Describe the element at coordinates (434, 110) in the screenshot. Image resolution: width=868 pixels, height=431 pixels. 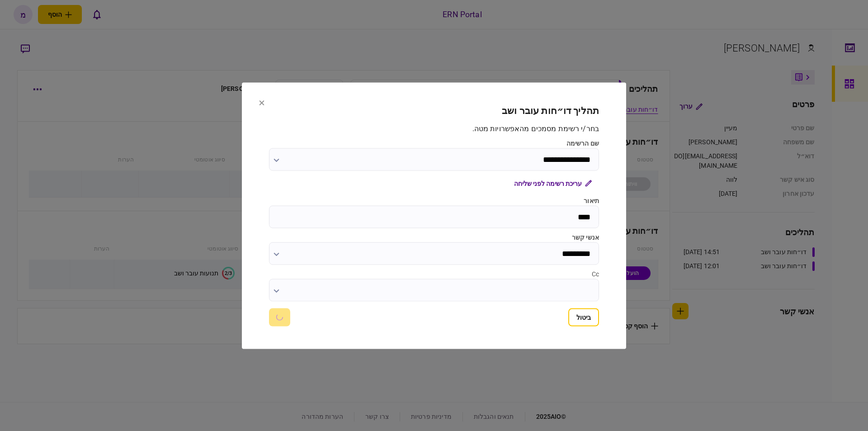
I see `h2: תהליך דו״חות עובר ושב` at that location.